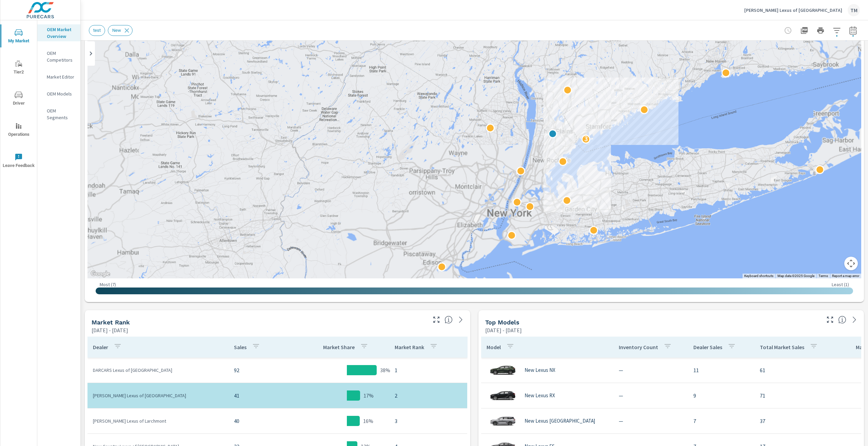 The height and width of the screenshot is (446, 868). I want to click on div: OEM Segments, so click(59, 114).